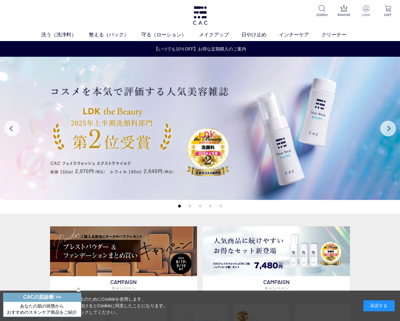  Describe the element at coordinates (366, 11) in the screenshot. I see `a: LOGIN` at that location.